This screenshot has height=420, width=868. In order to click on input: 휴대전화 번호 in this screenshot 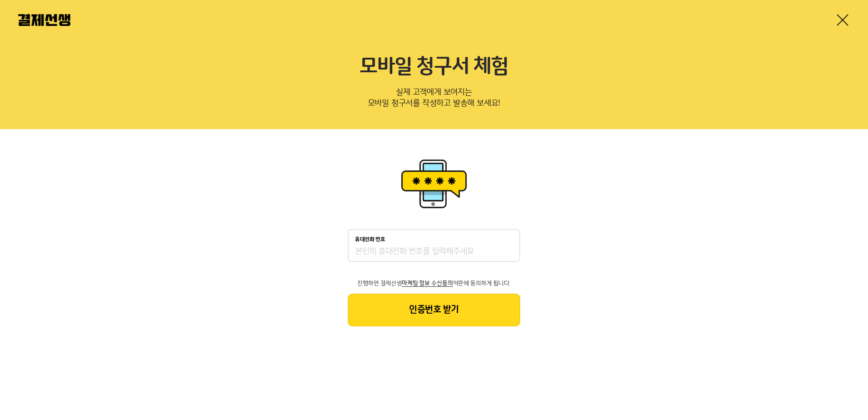, I will do `click(434, 251)`.